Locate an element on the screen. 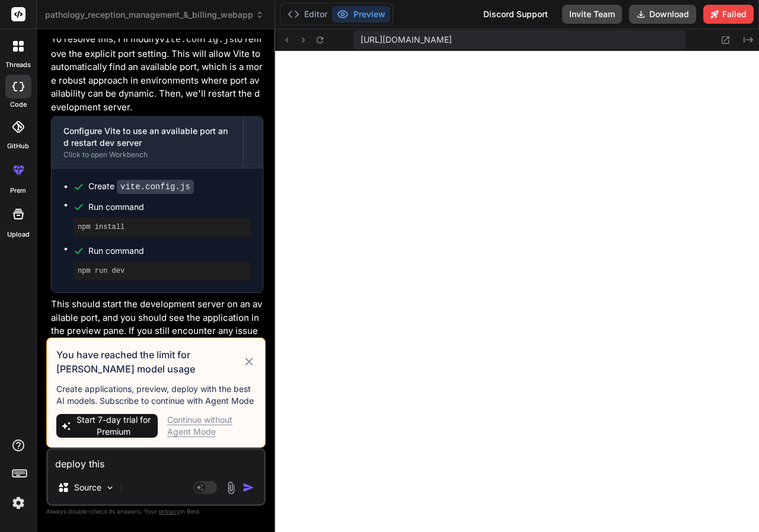 The height and width of the screenshot is (532, 759). img: icon is located at coordinates (248, 487).